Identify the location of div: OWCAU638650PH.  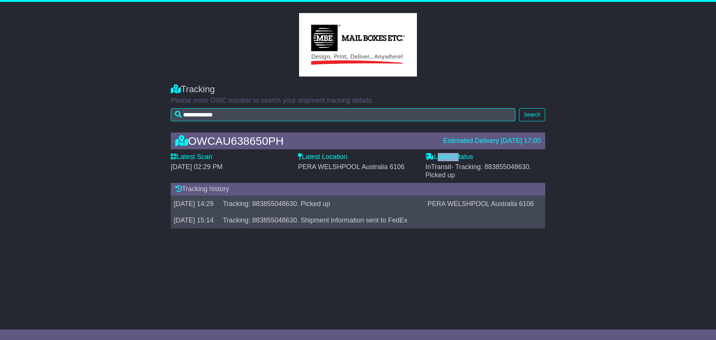
(306, 141).